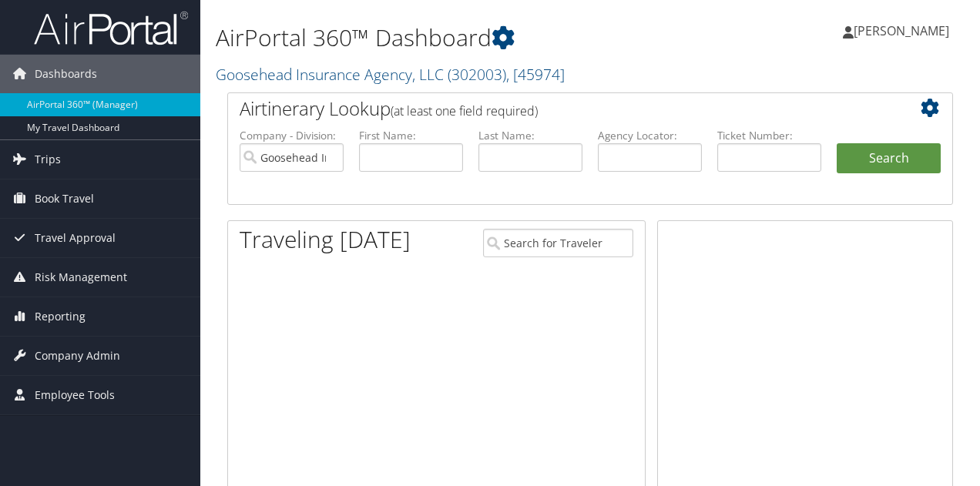 The width and height of the screenshot is (980, 486). I want to click on span: Dashboards, so click(65, 74).